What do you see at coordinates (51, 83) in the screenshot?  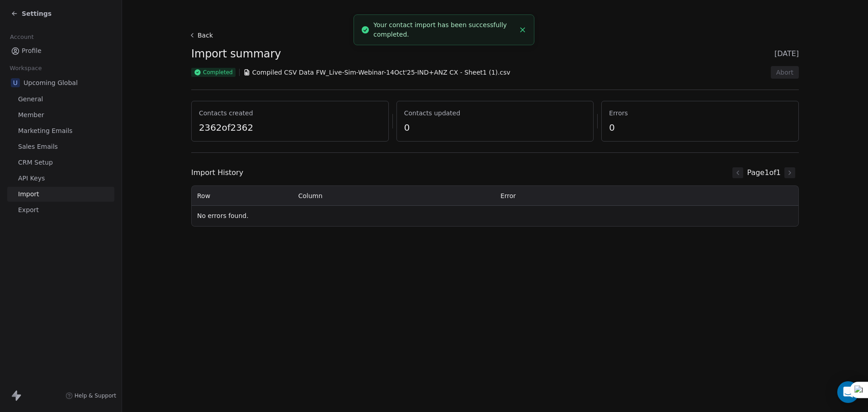 I see `span: Upcoming Global` at bounding box center [51, 83].